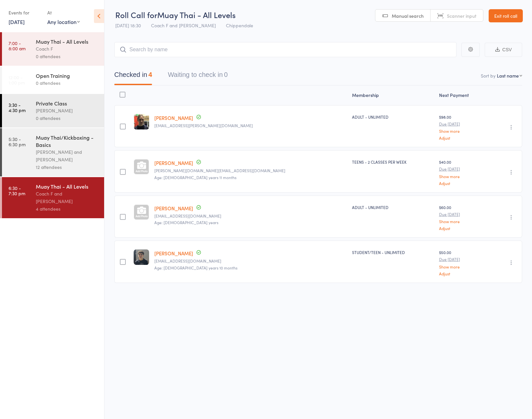 The width and height of the screenshot is (532, 419). I want to click on div: 4 attendees, so click(67, 209).